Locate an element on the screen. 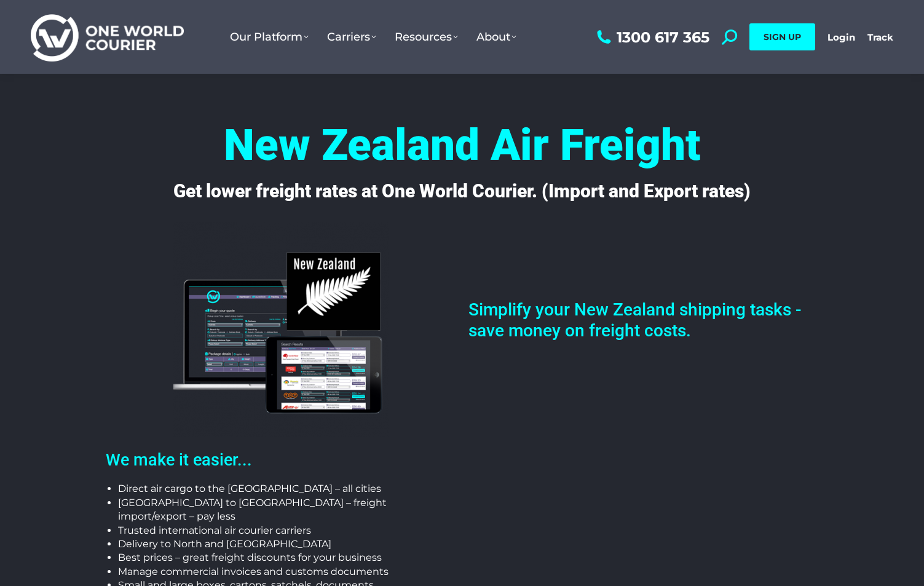  a: Our Platform is located at coordinates (270, 37).